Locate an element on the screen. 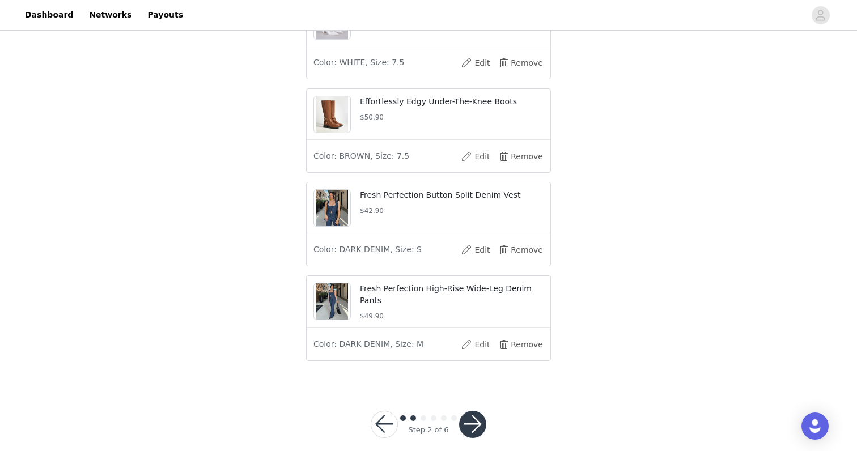 The image size is (857, 451). div: Step 2 of 6 is located at coordinates (428, 430).